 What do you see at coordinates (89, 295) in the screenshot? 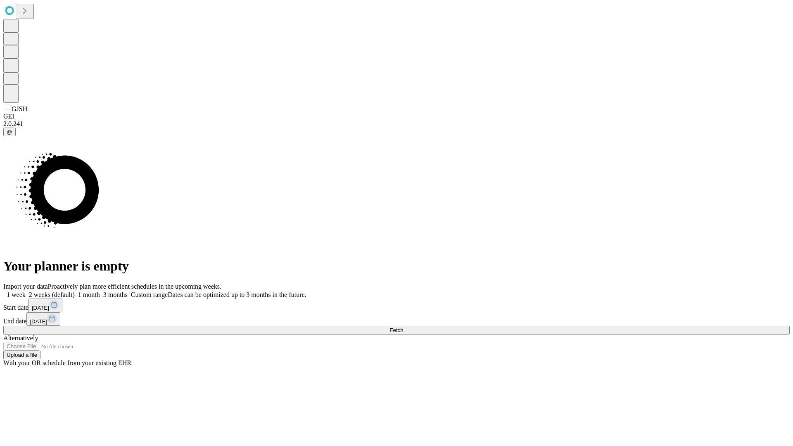
I see `span: 1 month` at bounding box center [89, 295].